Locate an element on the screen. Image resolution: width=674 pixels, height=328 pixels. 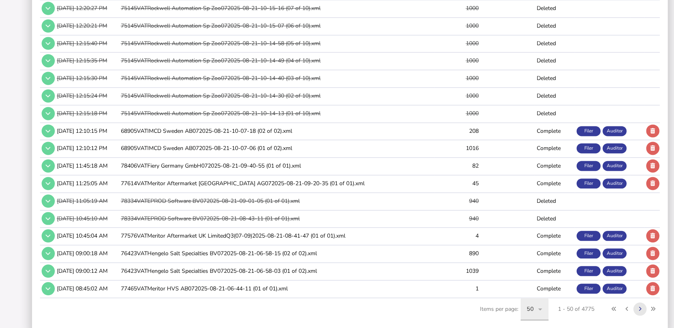
td: 1 is located at coordinates (457, 288).